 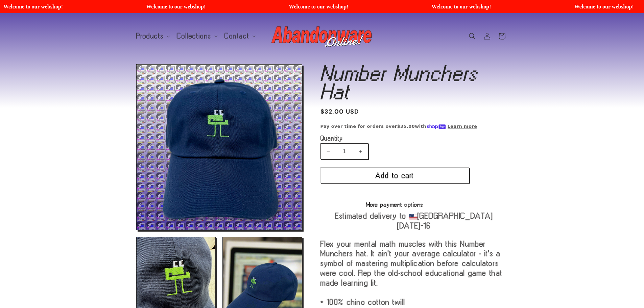 I want to click on summary: Products, so click(x=152, y=36).